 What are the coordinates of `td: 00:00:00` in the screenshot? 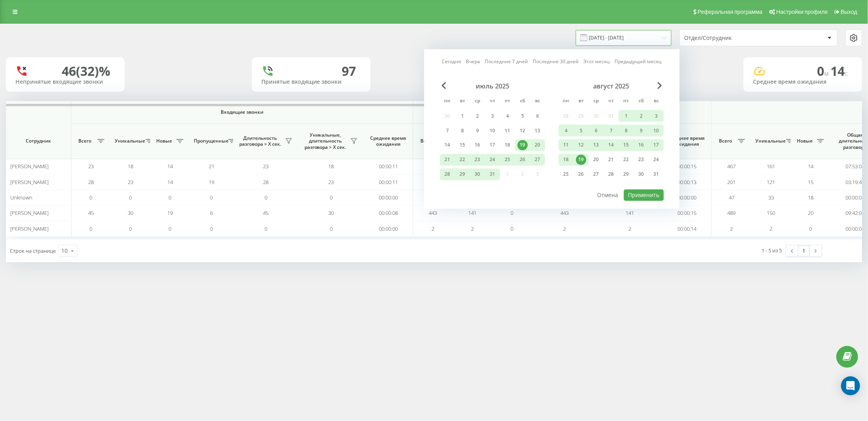 It's located at (687, 197).